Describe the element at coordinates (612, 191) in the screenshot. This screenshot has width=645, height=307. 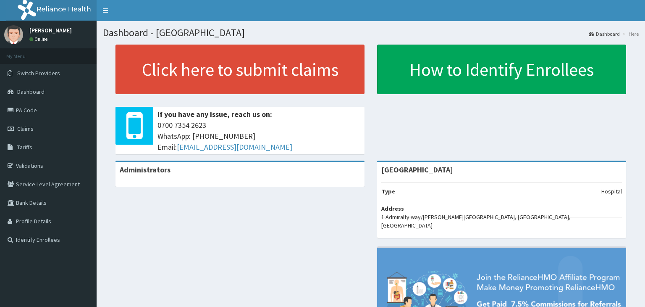
I see `p: Hospital` at that location.